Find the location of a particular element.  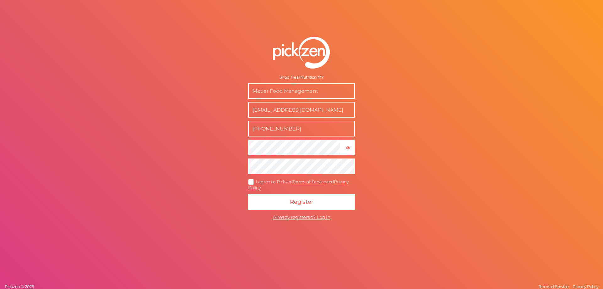

span: I agree to Pickzen and . is located at coordinates (298, 184).